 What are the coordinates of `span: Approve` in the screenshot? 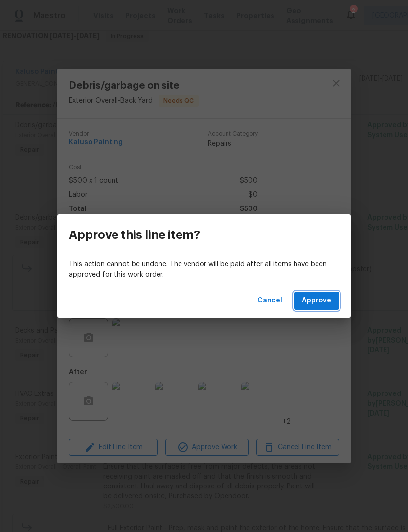 It's located at (316, 301).